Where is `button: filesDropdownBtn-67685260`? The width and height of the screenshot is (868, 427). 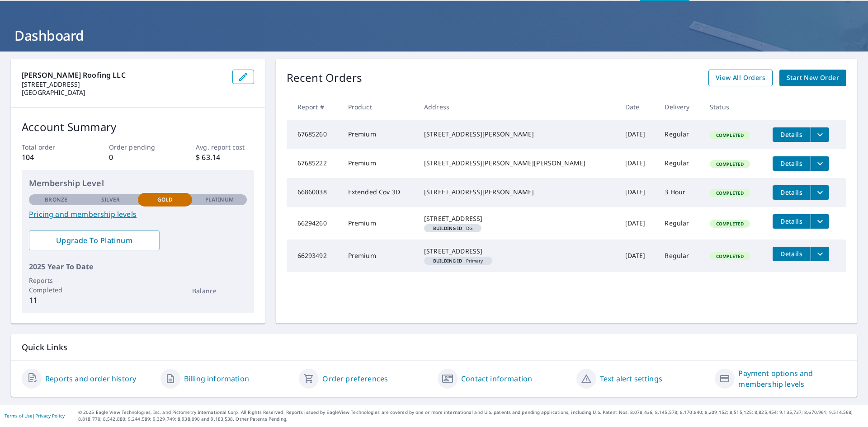 button: filesDropdownBtn-67685260 is located at coordinates (820, 135).